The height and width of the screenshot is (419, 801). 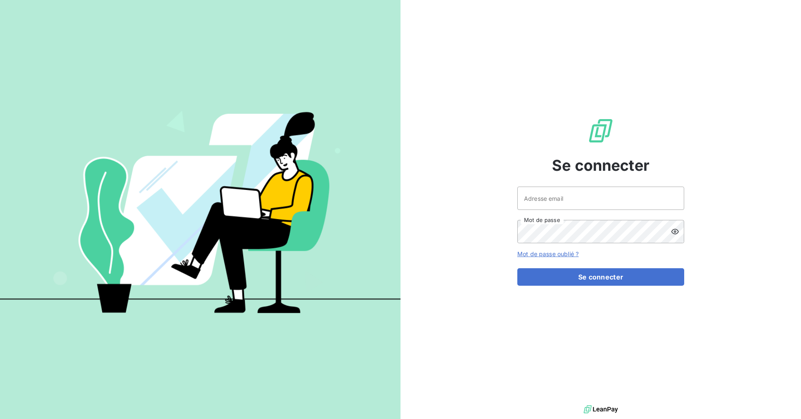 What do you see at coordinates (600, 410) in the screenshot?
I see `img: logo` at bounding box center [600, 410].